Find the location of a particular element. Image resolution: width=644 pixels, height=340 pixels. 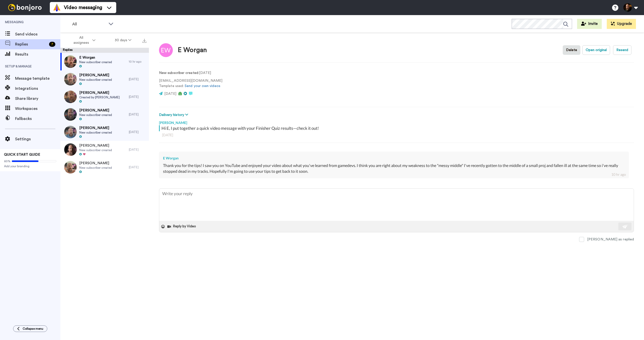

button: Open original is located at coordinates (596, 50).